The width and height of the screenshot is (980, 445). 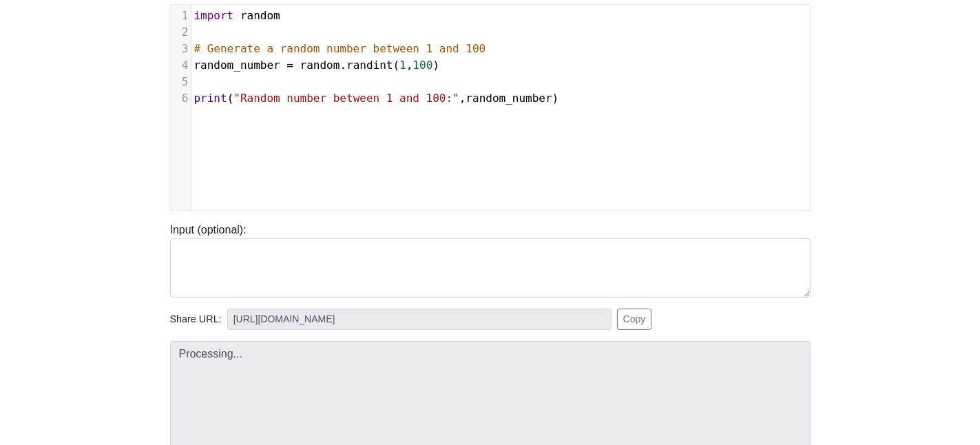 What do you see at coordinates (211, 98) in the screenshot?
I see `span: print` at bounding box center [211, 98].